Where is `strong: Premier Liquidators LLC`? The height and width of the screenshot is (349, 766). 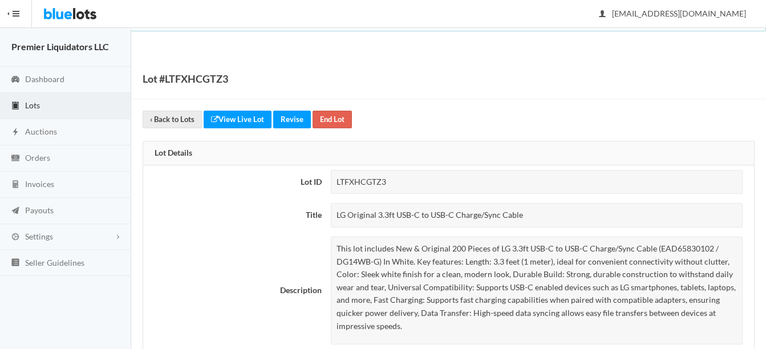 strong: Premier Liquidators LLC is located at coordinates (60, 46).